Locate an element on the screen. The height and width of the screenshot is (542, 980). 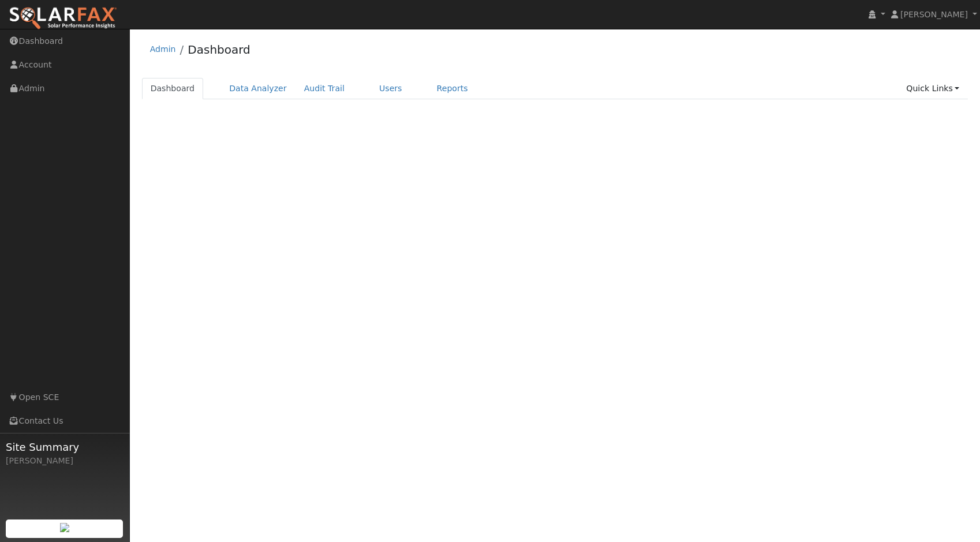
a: Admin is located at coordinates (163, 49).